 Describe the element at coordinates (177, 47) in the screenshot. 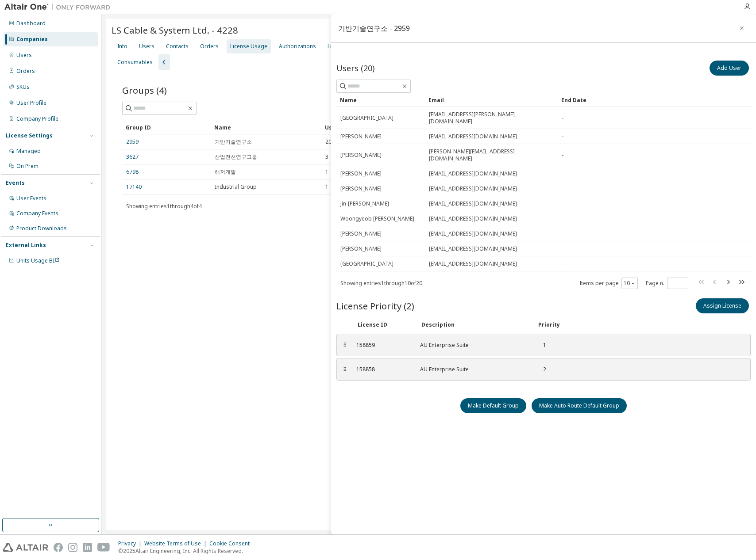

I see `div: Contacts` at that location.